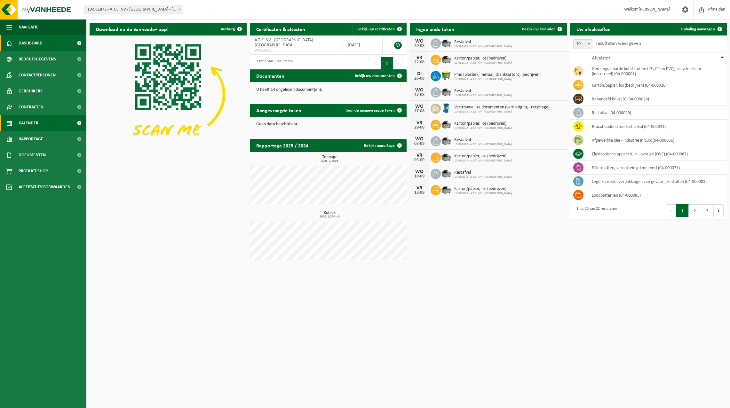 The image size is (730, 408). I want to click on span: Contactpersonen, so click(37, 75).